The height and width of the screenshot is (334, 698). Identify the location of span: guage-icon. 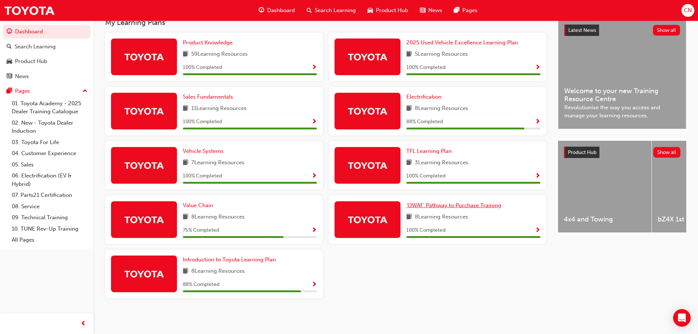
(9, 32).